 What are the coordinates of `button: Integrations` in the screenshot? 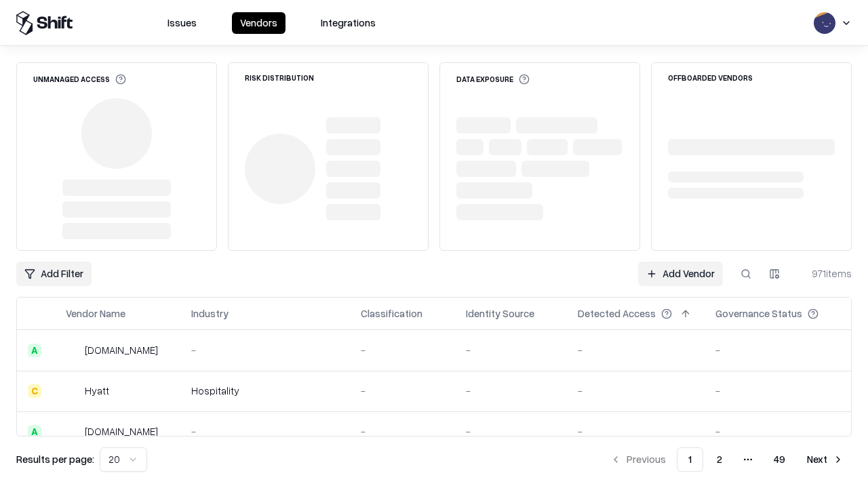 It's located at (348, 23).